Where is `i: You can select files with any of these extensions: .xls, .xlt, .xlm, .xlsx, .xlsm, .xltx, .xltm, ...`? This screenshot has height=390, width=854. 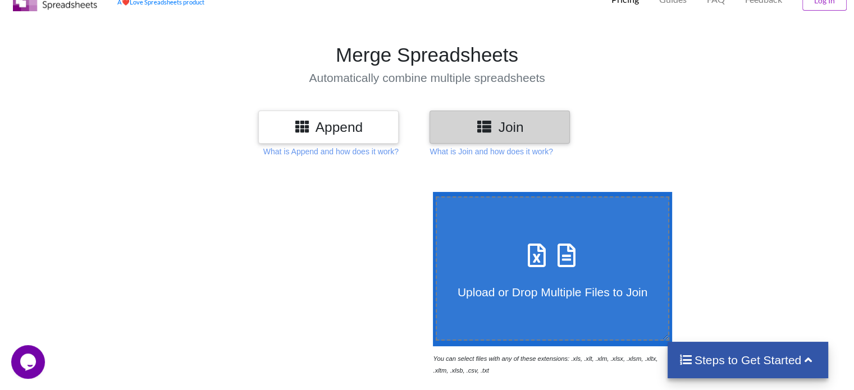
i: You can select files with any of these extensions: .xls, .xlt, .xlm, .xlsx, .xlsm, .xltx, .xltm, ... is located at coordinates (545, 364).